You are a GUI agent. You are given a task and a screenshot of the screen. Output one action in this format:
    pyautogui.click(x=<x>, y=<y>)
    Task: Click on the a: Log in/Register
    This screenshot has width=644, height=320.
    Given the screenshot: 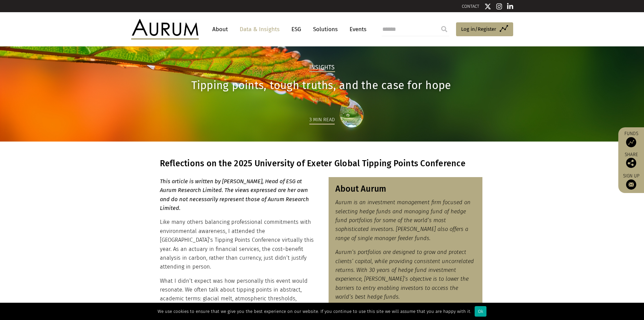 What is the action you would take?
    pyautogui.click(x=485, y=29)
    